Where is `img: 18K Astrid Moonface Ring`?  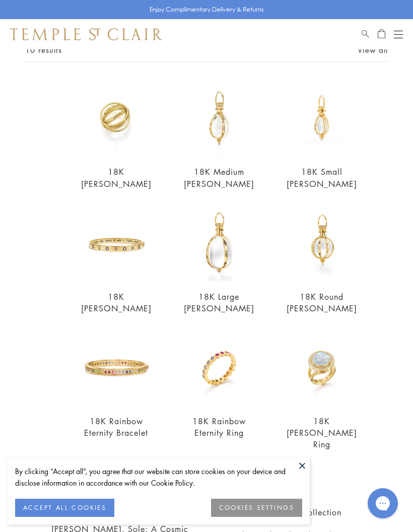
img: 18K Astrid Moonface Ring is located at coordinates (322, 367).